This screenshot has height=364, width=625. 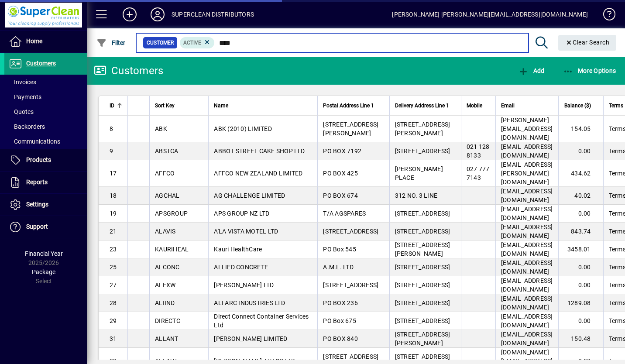 What do you see at coordinates (113, 267) in the screenshot?
I see `span: 25` at bounding box center [113, 267].